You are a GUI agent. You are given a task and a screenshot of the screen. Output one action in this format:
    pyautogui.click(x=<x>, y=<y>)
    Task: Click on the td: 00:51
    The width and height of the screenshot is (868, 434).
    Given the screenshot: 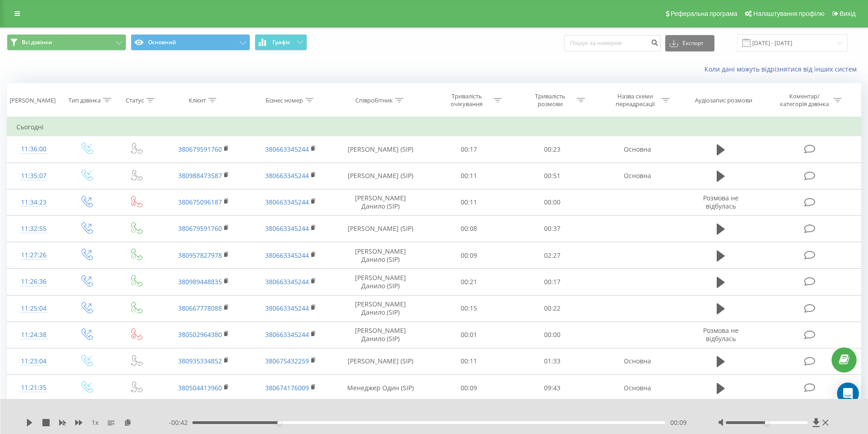 What is the action you would take?
    pyautogui.click(x=552, y=176)
    